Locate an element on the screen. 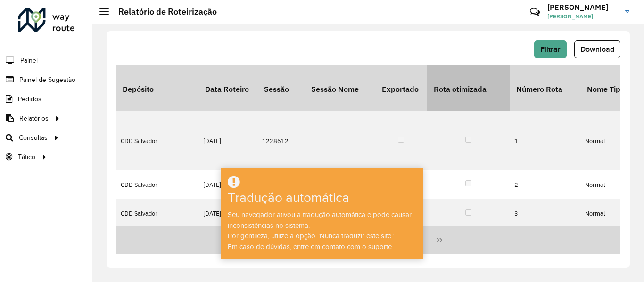 The width and height of the screenshot is (644, 282). button: Download is located at coordinates (598, 49).